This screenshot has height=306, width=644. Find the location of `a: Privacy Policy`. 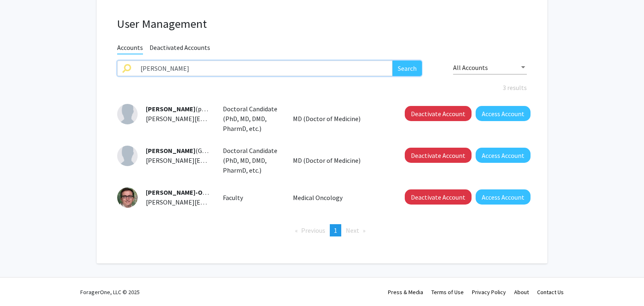

a: Privacy Policy is located at coordinates (489, 292).